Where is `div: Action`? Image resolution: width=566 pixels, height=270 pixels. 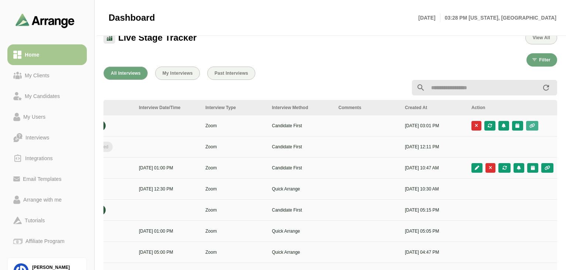 div: Action is located at coordinates (513, 108).